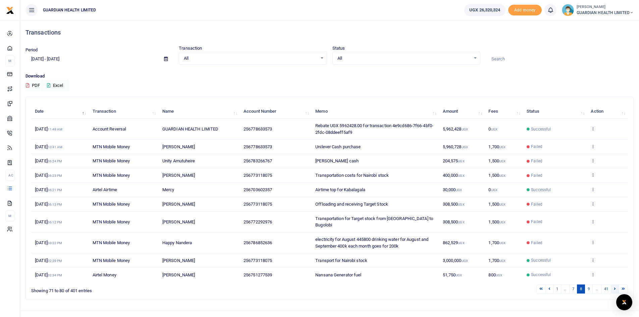 The width and height of the screenshot is (639, 317). Describe the element at coordinates (10, 10) in the screenshot. I see `img: logo-small` at that location.